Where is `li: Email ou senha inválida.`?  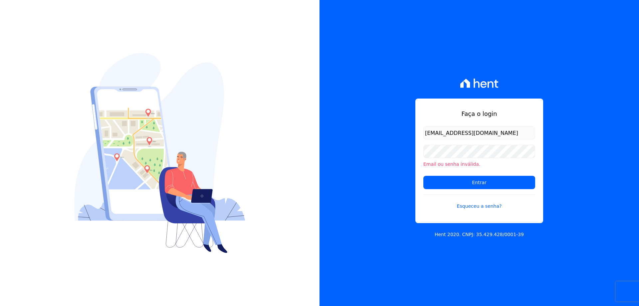 li: Email ou senha inválida. is located at coordinates (479, 164).